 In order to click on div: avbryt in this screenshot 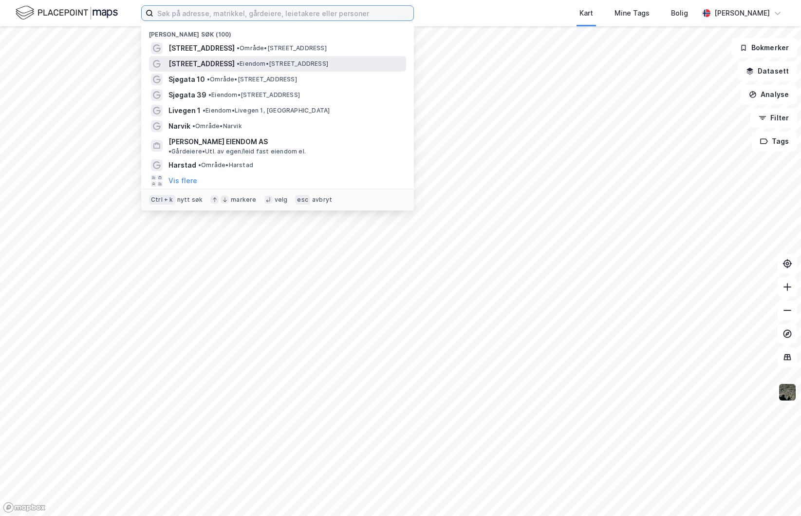, I will do `click(322, 200)`.